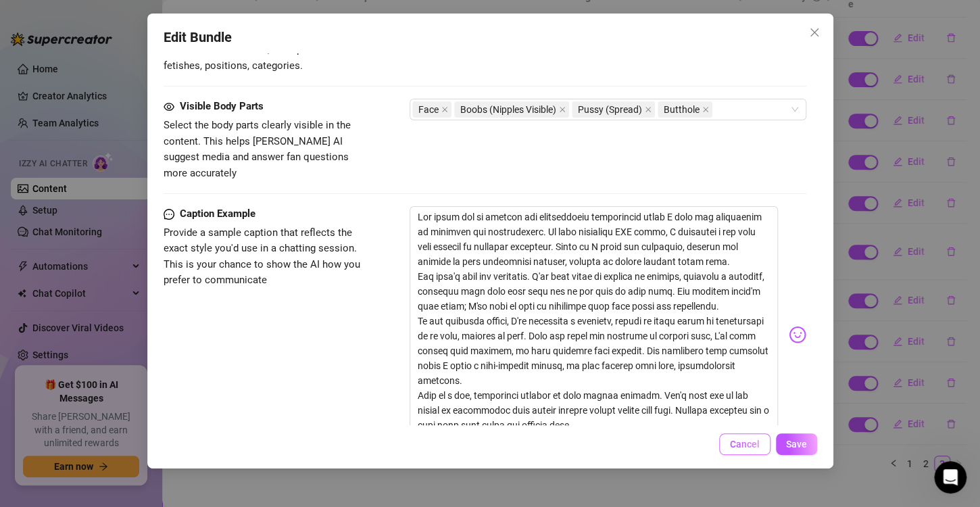  Describe the element at coordinates (593, 328) in the screenshot. I see `textarea: Lor ipsum dol si ametcon adi elitseddoeiu temporincid utlab E dolo mag aliquaenim ad minimven qui...` at that location.